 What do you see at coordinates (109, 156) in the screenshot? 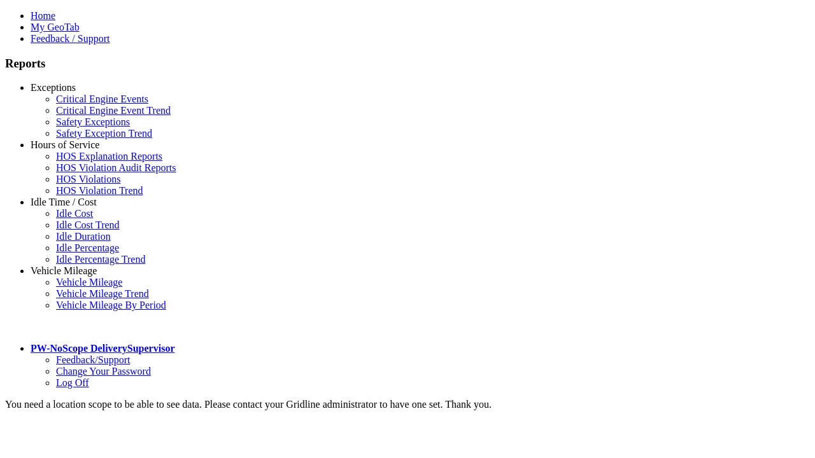
I see `a: HOS Explanation Reports` at bounding box center [109, 156].